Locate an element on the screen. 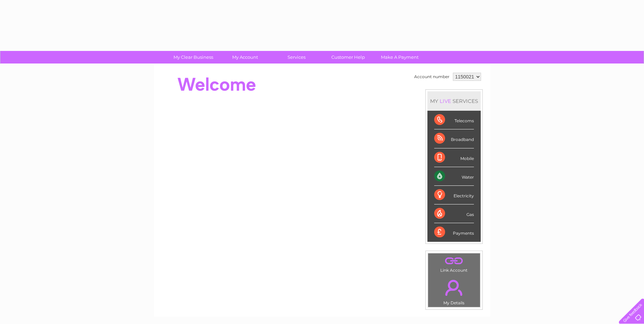 Image resolution: width=644 pixels, height=324 pixels. div: Gas is located at coordinates (454, 213).